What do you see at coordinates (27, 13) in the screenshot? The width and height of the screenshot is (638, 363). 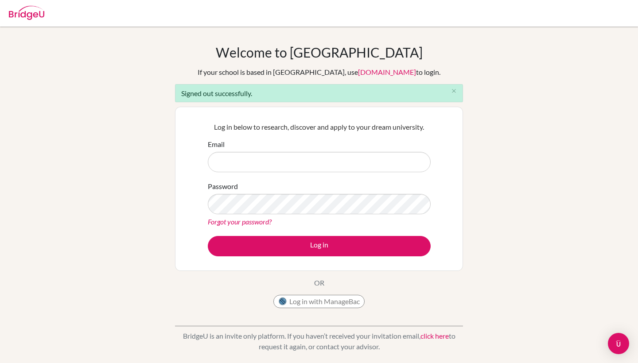 I see `img: Bridge-U` at bounding box center [27, 13].